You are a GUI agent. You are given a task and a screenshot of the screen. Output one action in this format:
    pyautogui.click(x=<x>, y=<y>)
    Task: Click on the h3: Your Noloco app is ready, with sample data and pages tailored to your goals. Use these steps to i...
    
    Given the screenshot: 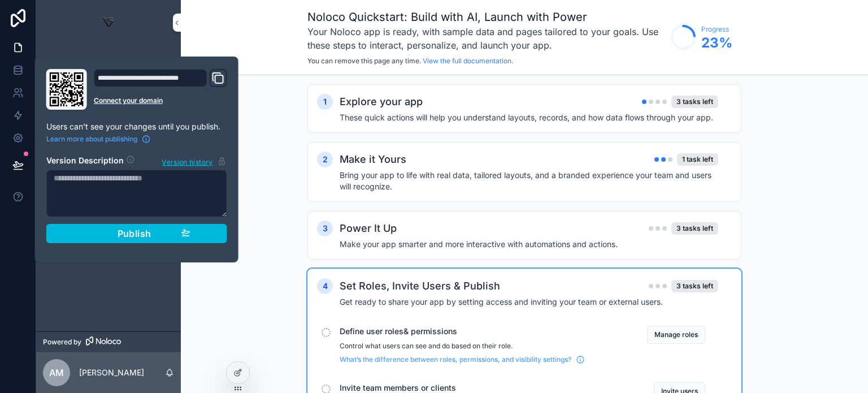 What is the action you would take?
    pyautogui.click(x=486, y=38)
    